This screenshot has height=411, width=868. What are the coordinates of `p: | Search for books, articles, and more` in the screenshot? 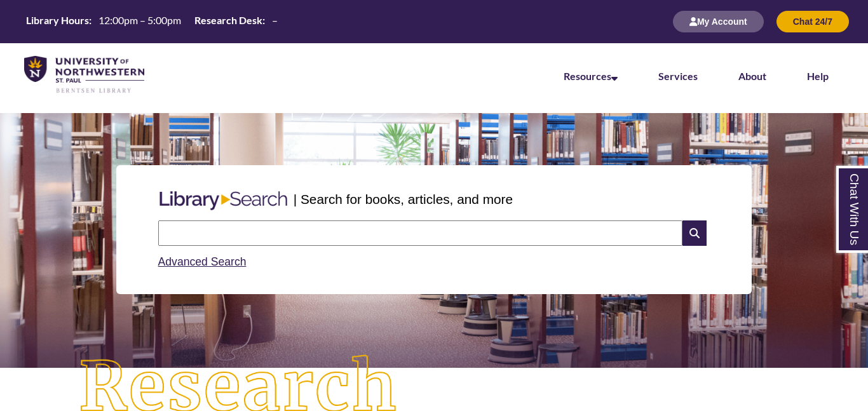 It's located at (403, 199).